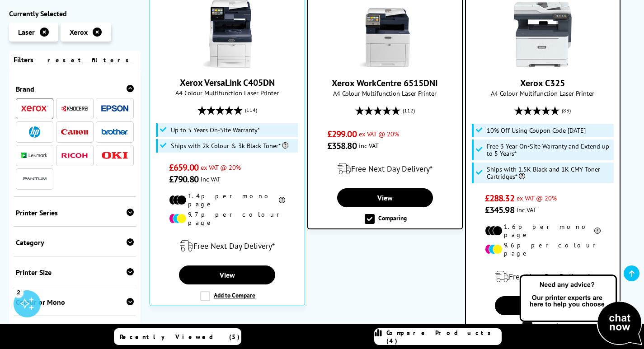  What do you see at coordinates (35, 155) in the screenshot?
I see `a: Lexmark` at bounding box center [35, 155].